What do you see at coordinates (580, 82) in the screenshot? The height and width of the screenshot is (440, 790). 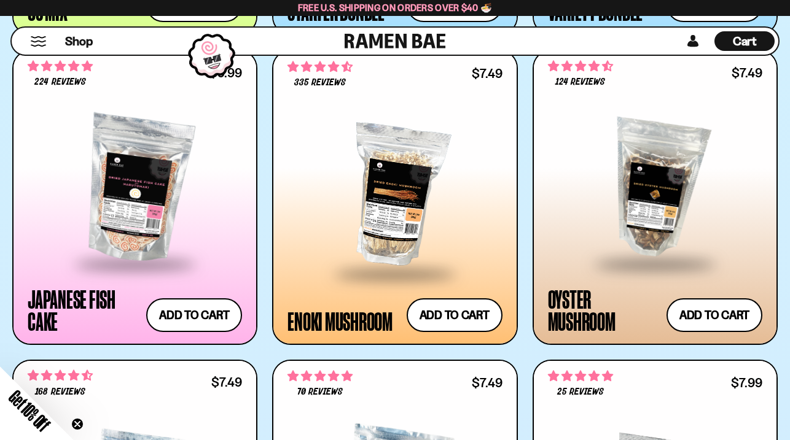 I see `span: 124 reviews` at bounding box center [580, 82].